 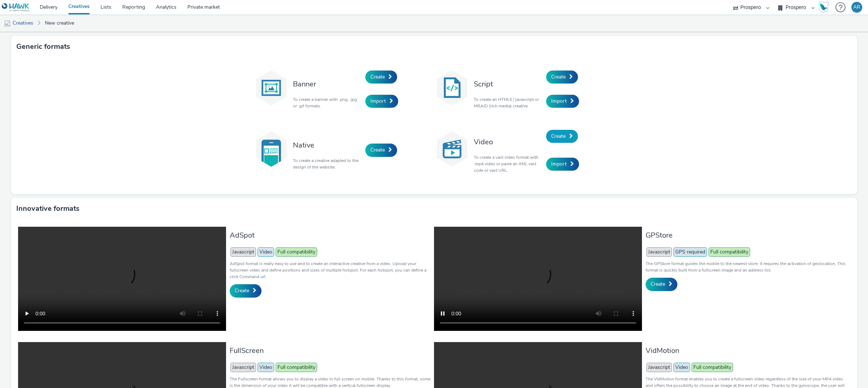 I want to click on h3: Native, so click(x=328, y=145).